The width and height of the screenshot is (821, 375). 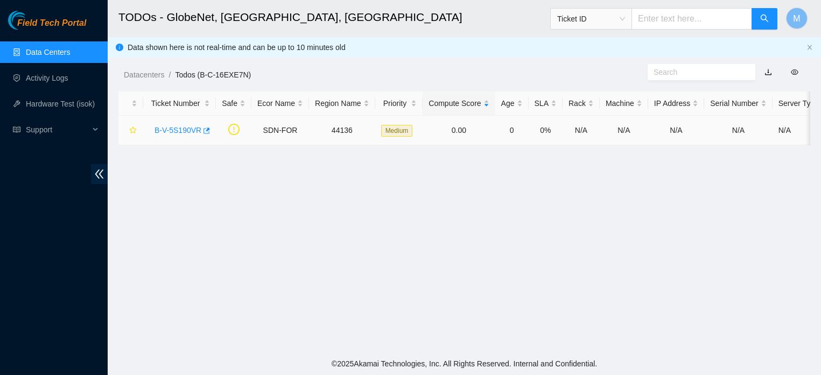 What do you see at coordinates (144, 75) in the screenshot?
I see `a: Datacenters` at bounding box center [144, 75].